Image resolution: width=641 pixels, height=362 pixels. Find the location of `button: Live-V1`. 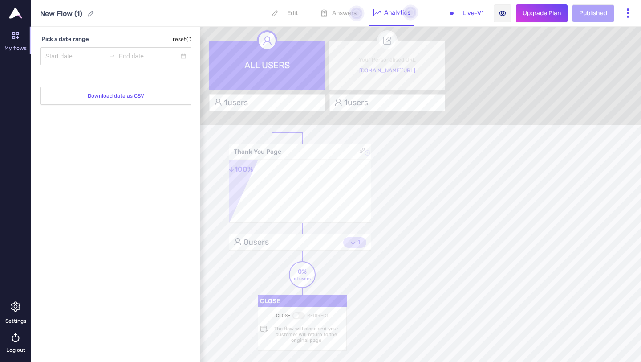

button: Live-V1 is located at coordinates (467, 13).